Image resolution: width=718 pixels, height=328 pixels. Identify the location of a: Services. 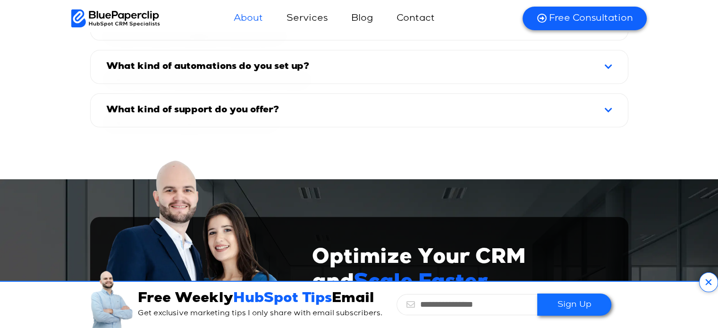
(307, 18).